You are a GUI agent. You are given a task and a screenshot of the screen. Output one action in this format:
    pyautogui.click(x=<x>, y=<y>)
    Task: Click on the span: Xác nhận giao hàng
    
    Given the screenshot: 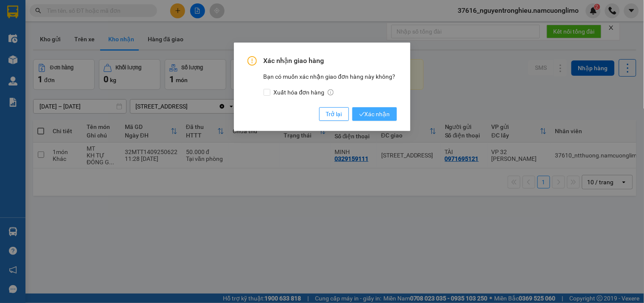 What is the action you would take?
    pyautogui.click(x=330, y=61)
    